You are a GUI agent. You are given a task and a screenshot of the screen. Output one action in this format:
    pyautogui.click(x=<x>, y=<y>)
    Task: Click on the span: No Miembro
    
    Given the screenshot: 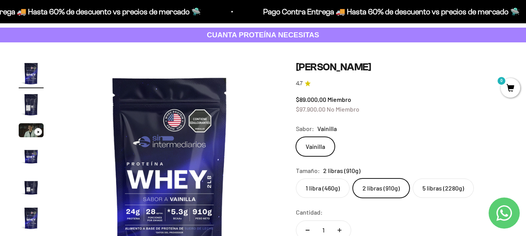 What is the action you would take?
    pyautogui.click(x=343, y=109)
    